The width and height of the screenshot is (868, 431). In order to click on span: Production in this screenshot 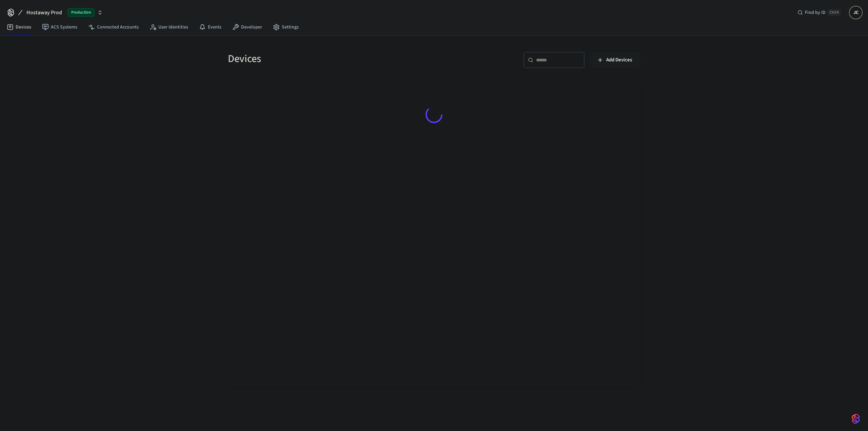, I will do `click(81, 12)`.